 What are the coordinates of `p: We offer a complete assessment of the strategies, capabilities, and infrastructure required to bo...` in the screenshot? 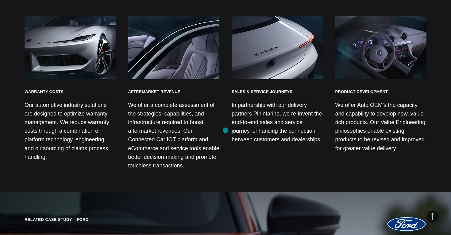 It's located at (174, 135).